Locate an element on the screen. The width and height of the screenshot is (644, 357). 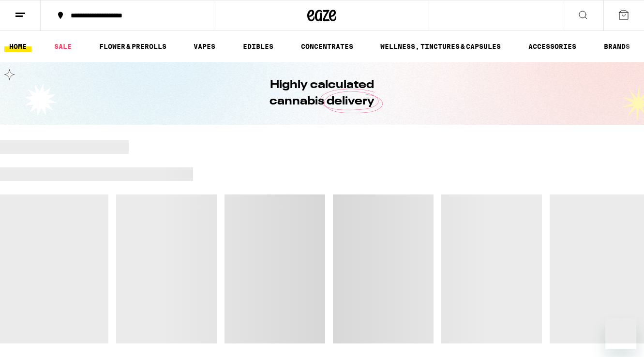
a: ACCESSORIES is located at coordinates (552, 46).